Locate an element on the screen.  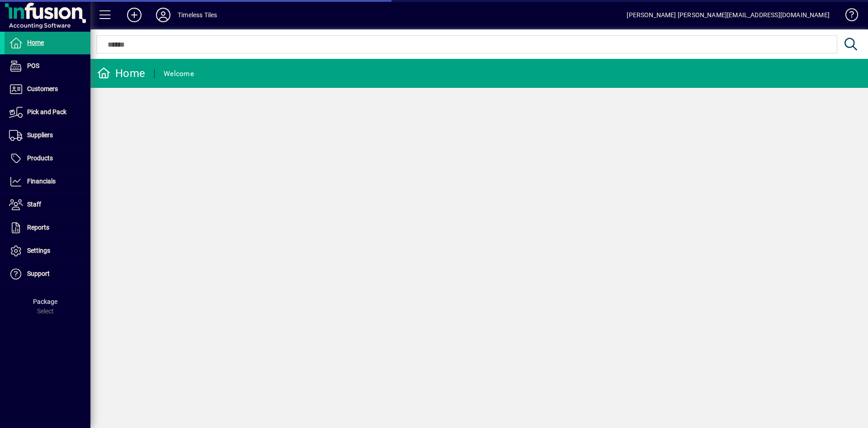
span: POS is located at coordinates (33, 66).